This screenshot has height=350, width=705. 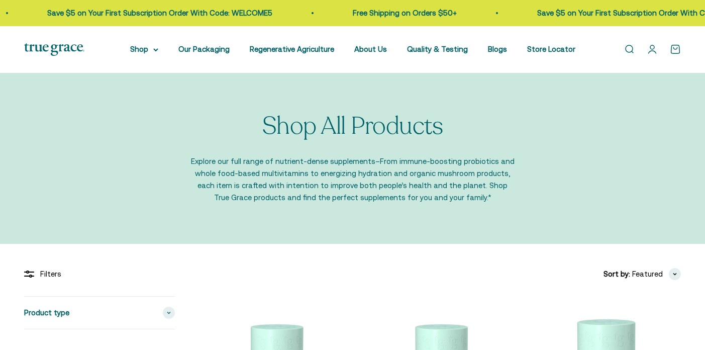 I want to click on p: Shop All Products, so click(x=353, y=126).